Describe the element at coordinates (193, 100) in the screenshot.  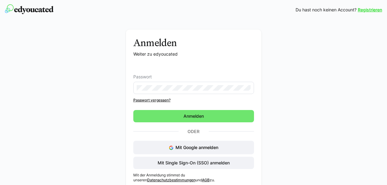
I see `a: Passwort vergessen?` at that location.